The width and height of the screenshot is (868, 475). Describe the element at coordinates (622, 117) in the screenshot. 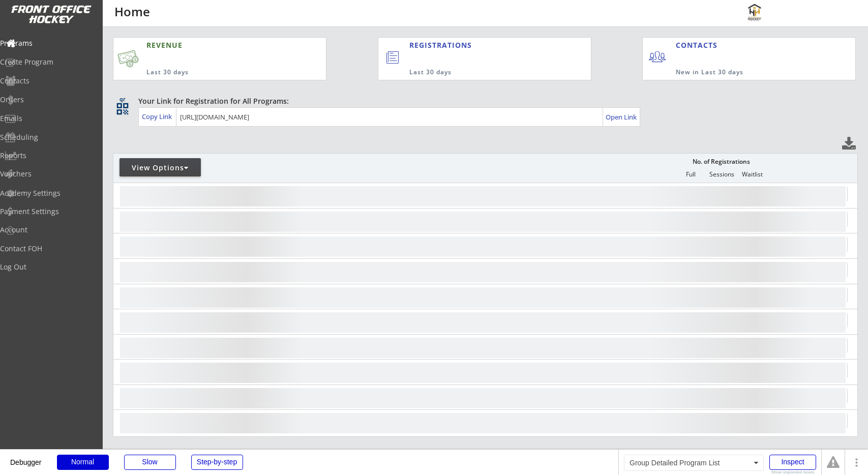

I see `div: Open Link` at that location.